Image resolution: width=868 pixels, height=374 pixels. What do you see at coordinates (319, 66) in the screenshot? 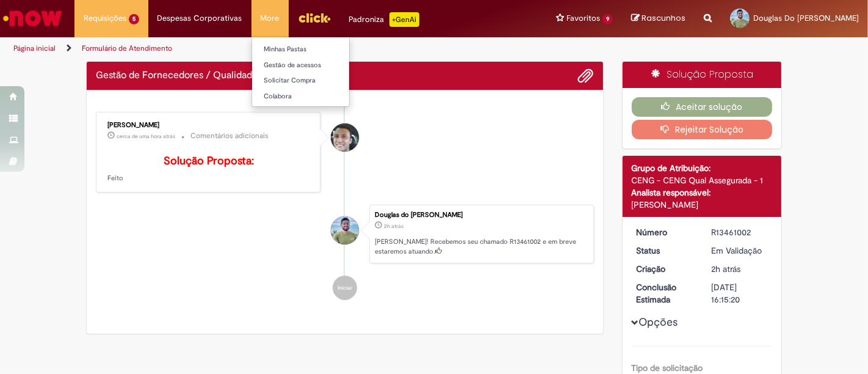
I see `a: Gestão de acessos` at bounding box center [319, 66].